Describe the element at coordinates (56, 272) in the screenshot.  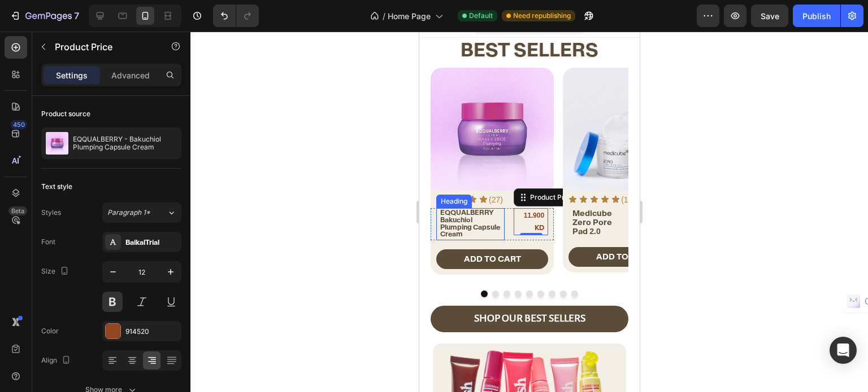
I see `div: Size` at that location.